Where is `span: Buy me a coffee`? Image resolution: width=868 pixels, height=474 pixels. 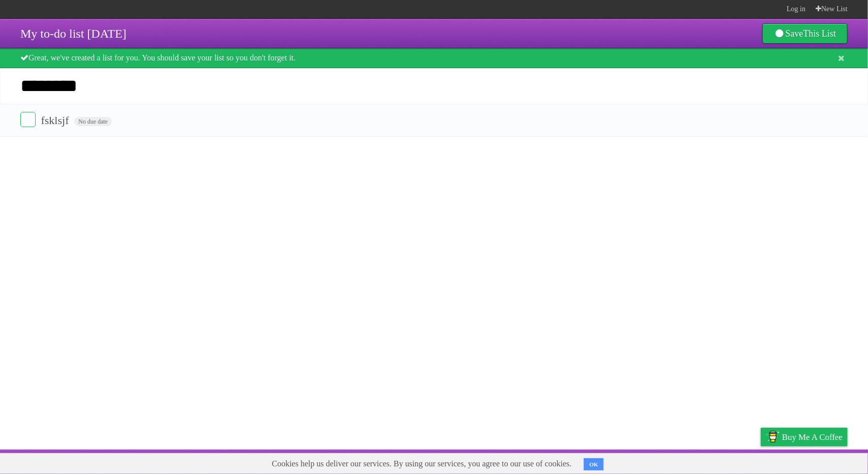
span: Buy me a coffee is located at coordinates (813, 437).